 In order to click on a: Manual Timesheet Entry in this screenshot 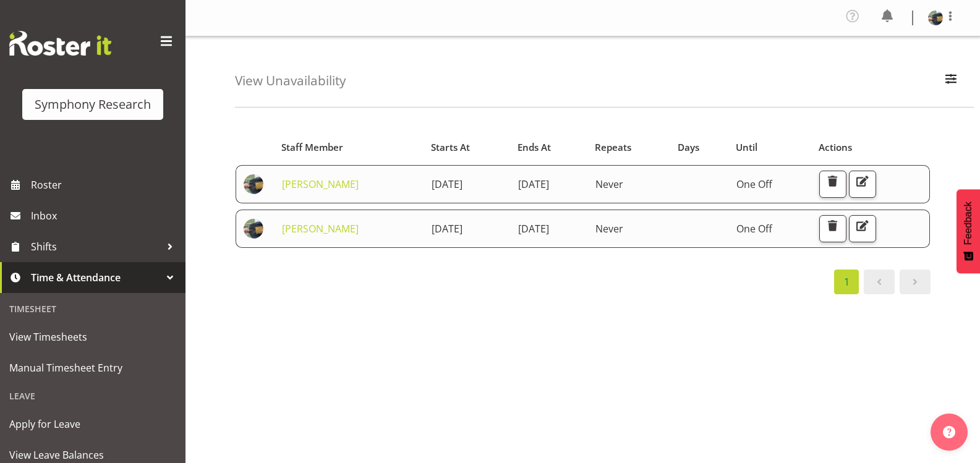, I will do `click(93, 368)`.